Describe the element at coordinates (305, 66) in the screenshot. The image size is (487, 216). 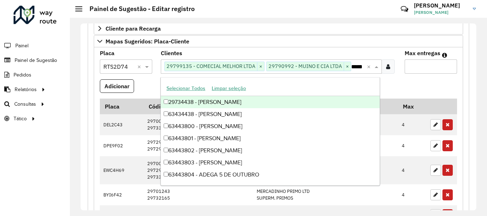
I see `span: 29790992 - MUINO E CIA LTDA` at that location.